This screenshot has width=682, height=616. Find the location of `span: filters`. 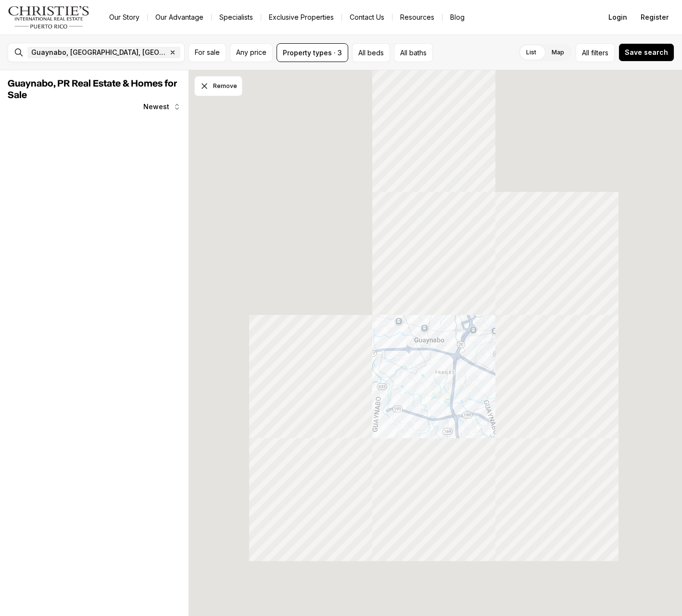

span: filters is located at coordinates (599, 52).